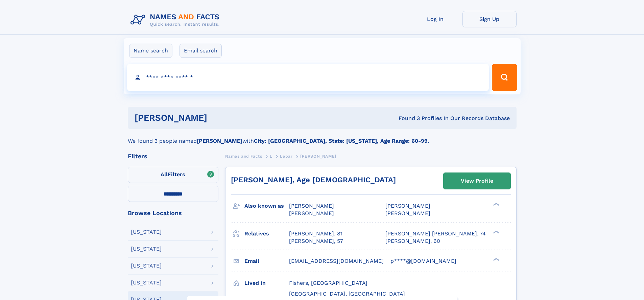  I want to click on div: View Profile, so click(477, 181).